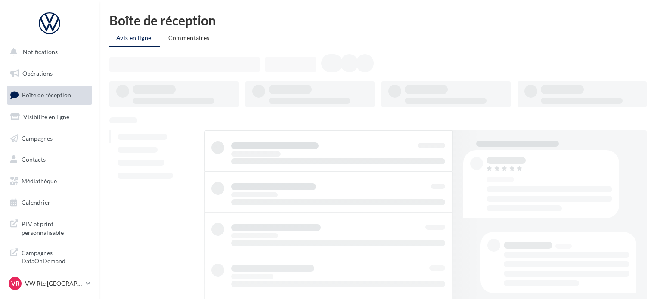 This screenshot has height=299, width=657. I want to click on span: Médiathèque, so click(39, 181).